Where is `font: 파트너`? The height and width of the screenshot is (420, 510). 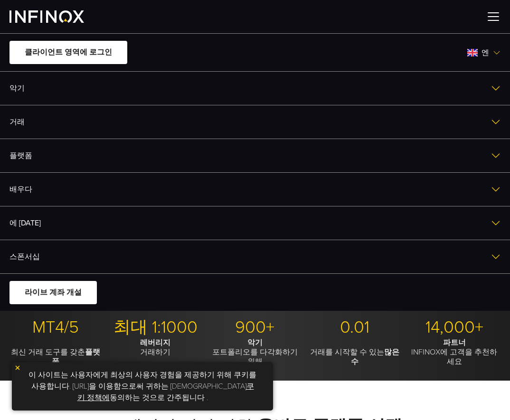
font: 파트너 is located at coordinates (454, 343).